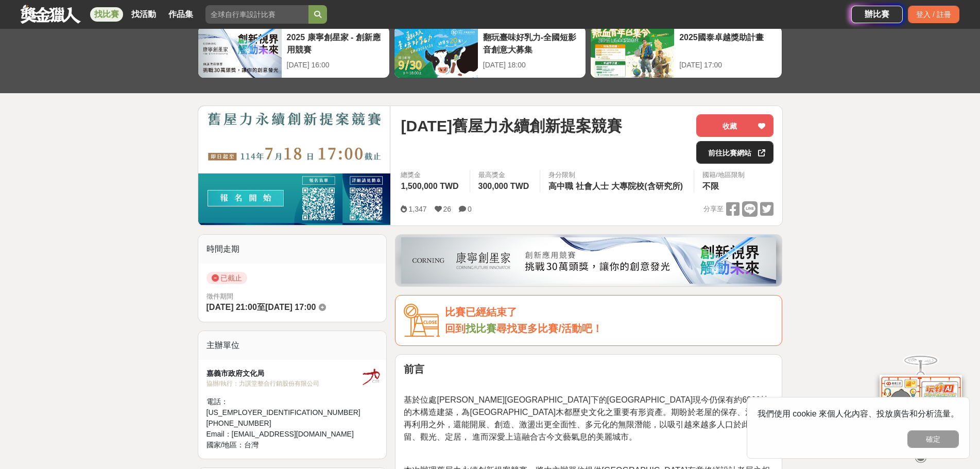 Image resolution: width=980 pixels, height=469 pixels. Describe the element at coordinates (414, 369) in the screenshot. I see `strong: 前言` at that location.